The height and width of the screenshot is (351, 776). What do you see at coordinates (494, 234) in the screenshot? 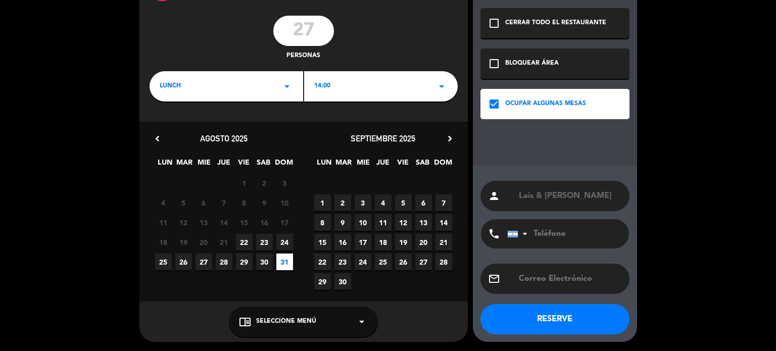
I see `i: phone` at bounding box center [494, 234].